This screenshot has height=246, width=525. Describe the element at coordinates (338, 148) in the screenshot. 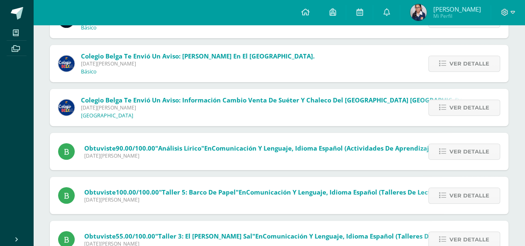

I see `span: Comunicación y Lenguaje, Idioma Español (Actividades de aprendizaje y tareas )` at that location.